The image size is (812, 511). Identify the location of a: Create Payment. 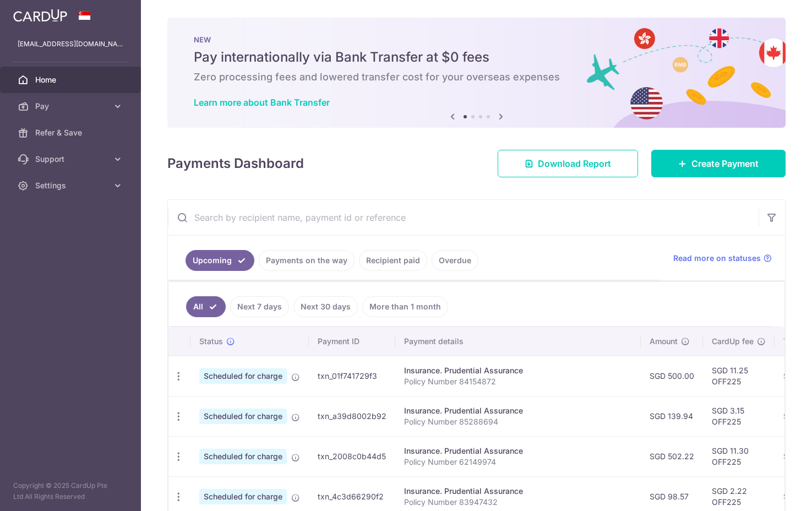
(718, 164).